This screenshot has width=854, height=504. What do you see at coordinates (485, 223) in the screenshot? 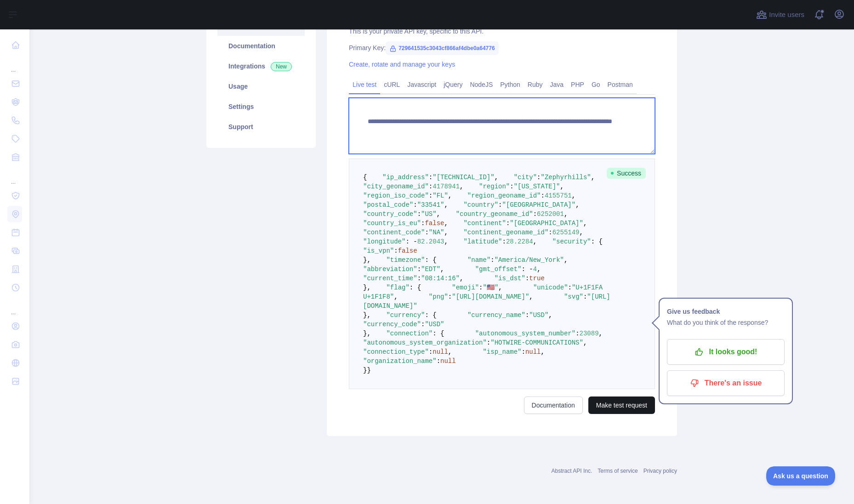
I see `span: "continent"` at bounding box center [485, 223].